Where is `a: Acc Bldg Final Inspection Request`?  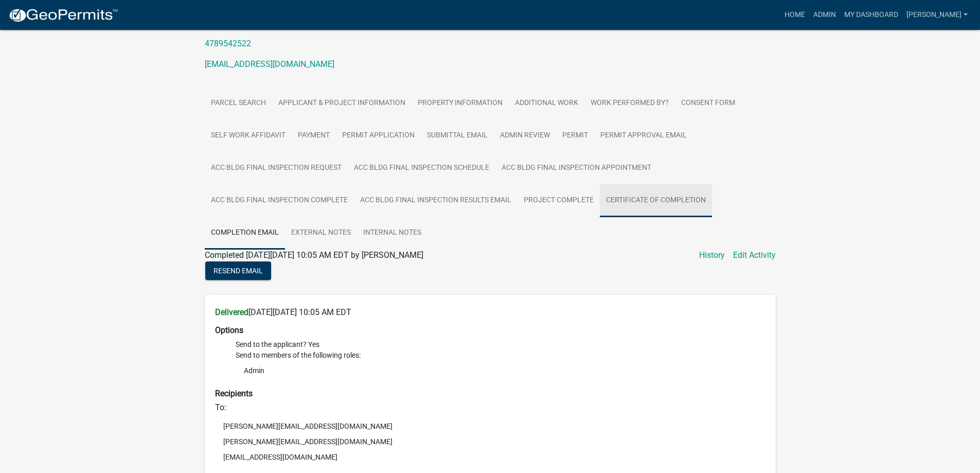 a: Acc Bldg Final Inspection Request is located at coordinates (276, 168).